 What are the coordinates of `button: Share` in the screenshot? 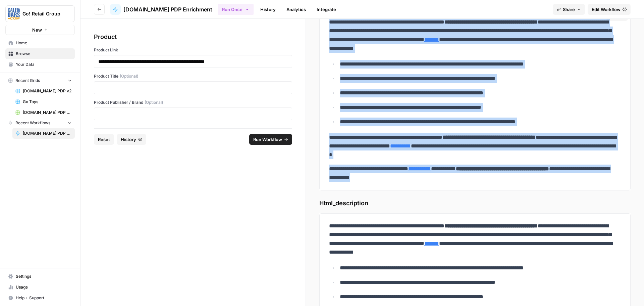 It's located at (569, 9).